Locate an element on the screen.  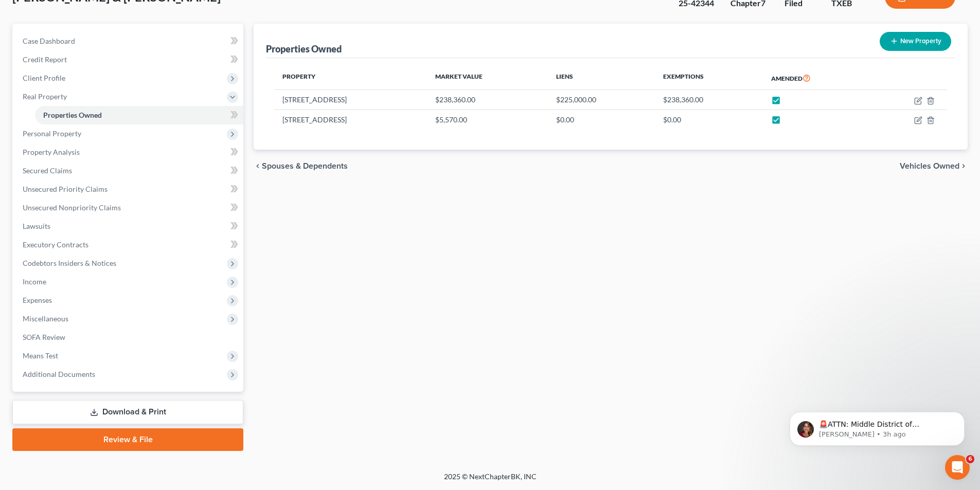
th: Exemptions is located at coordinates (709, 78).